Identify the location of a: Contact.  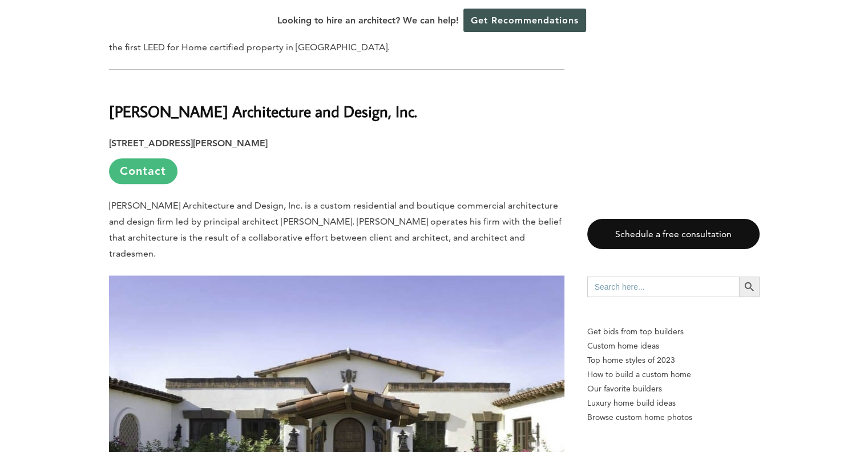
(143, 171).